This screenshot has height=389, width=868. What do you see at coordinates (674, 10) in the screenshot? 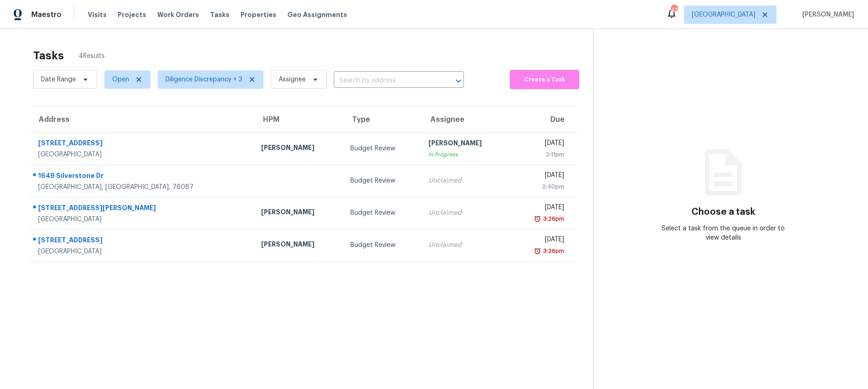
I see `div: 42` at bounding box center [674, 10].